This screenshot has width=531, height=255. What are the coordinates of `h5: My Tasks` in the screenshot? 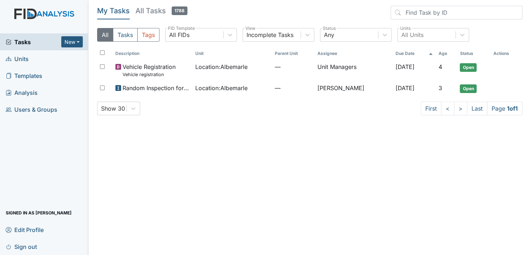 It's located at (113, 11).